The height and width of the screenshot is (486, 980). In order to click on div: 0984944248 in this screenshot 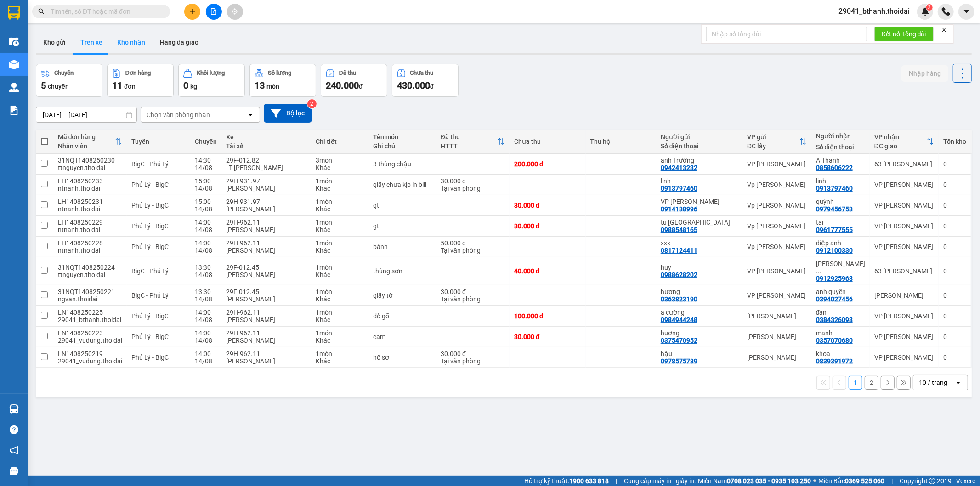, I will do `click(679, 319)`.